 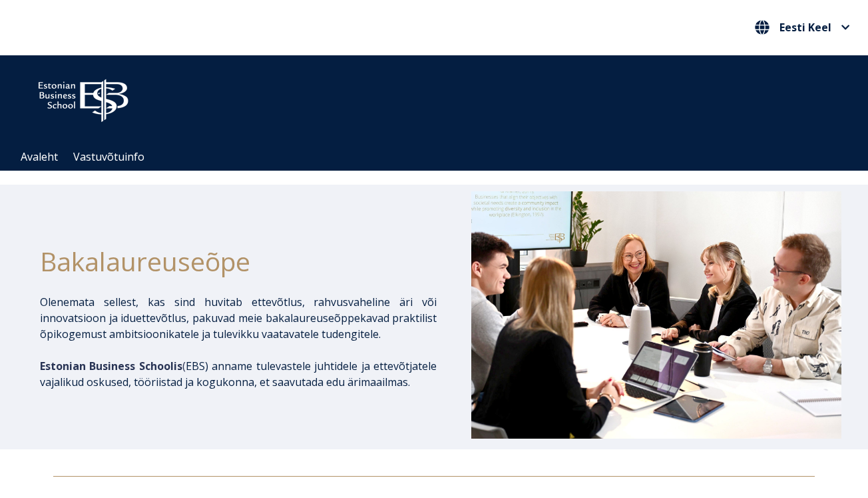 I want to click on img: Bakalaureusetudengid, so click(x=657, y=314).